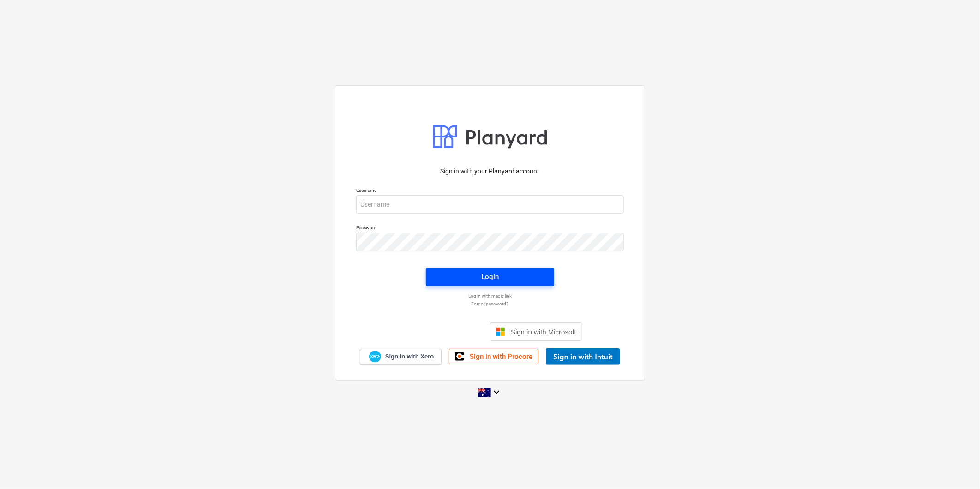 Image resolution: width=980 pixels, height=489 pixels. I want to click on a: Sign in with Procore, so click(494, 357).